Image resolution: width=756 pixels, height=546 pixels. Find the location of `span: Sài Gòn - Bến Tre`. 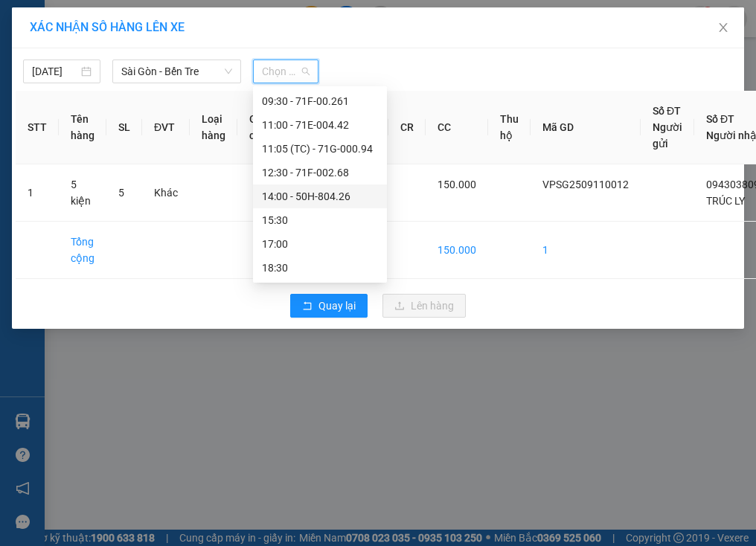

span: Sài Gòn - Bến Tre is located at coordinates (176, 71).